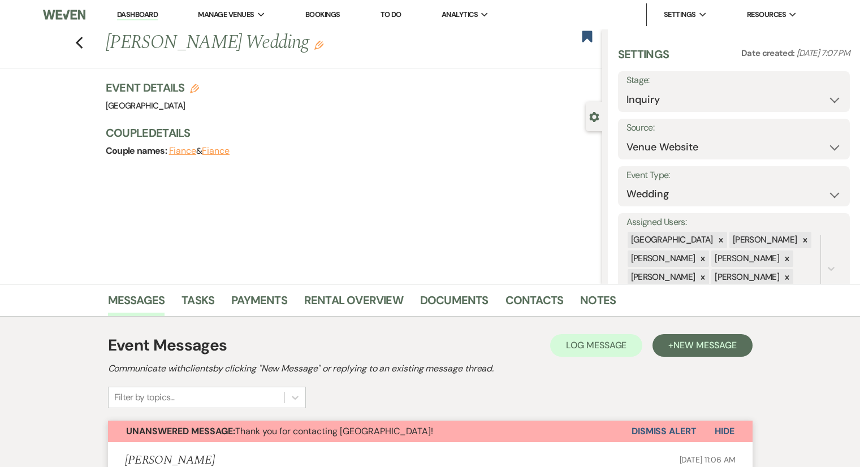 The width and height of the screenshot is (860, 467). Describe the element at coordinates (137, 150) in the screenshot. I see `span: Couple names:` at that location.